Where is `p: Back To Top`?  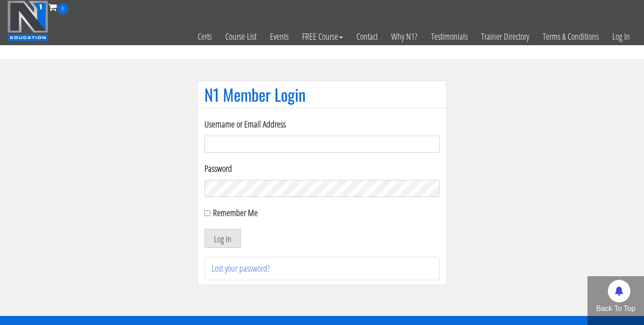
p: Back To Top is located at coordinates (615, 309).